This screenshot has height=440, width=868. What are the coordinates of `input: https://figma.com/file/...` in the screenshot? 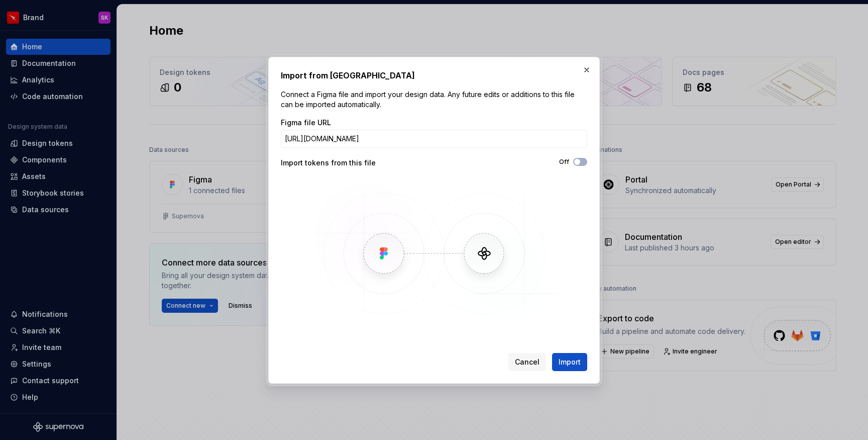 It's located at (434, 139).